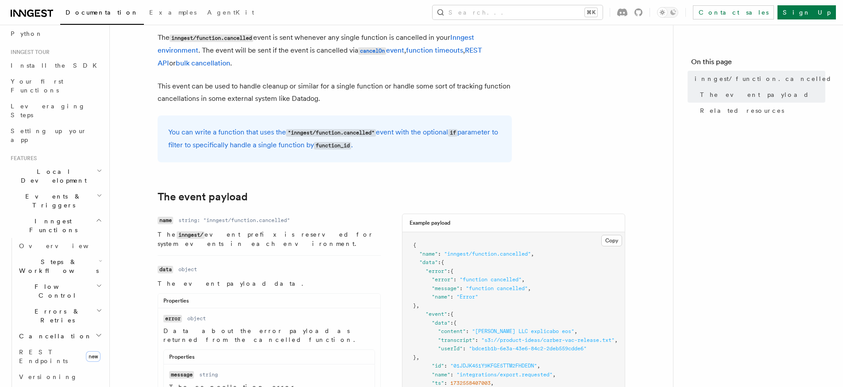 The width and height of the screenshot is (843, 387). Describe the element at coordinates (497, 289) in the screenshot. I see `span: "function cancelled"` at that location.